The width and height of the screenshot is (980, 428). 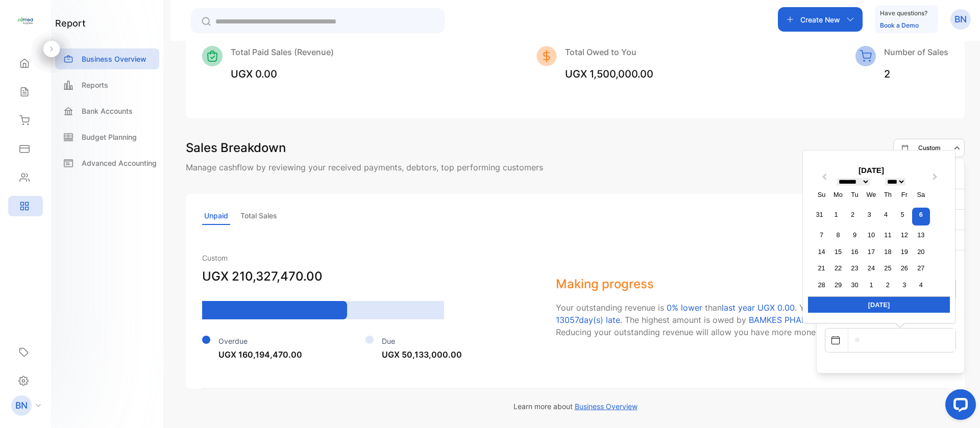 What do you see at coordinates (109, 137) in the screenshot?
I see `p: Budget Planning` at bounding box center [109, 137].